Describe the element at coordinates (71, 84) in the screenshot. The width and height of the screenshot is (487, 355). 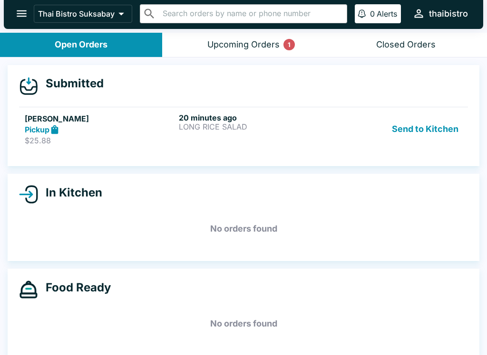
I see `h4: Submitted` at that location.